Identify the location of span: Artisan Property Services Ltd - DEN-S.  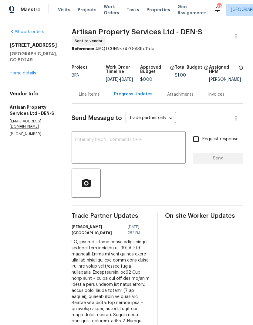
(137, 32).